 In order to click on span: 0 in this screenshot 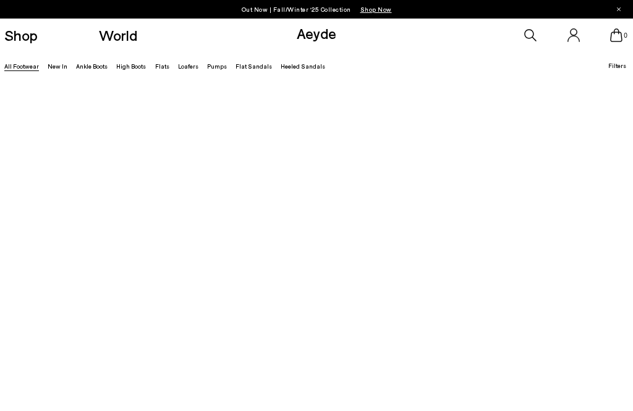, I will do `click(625, 35)`.